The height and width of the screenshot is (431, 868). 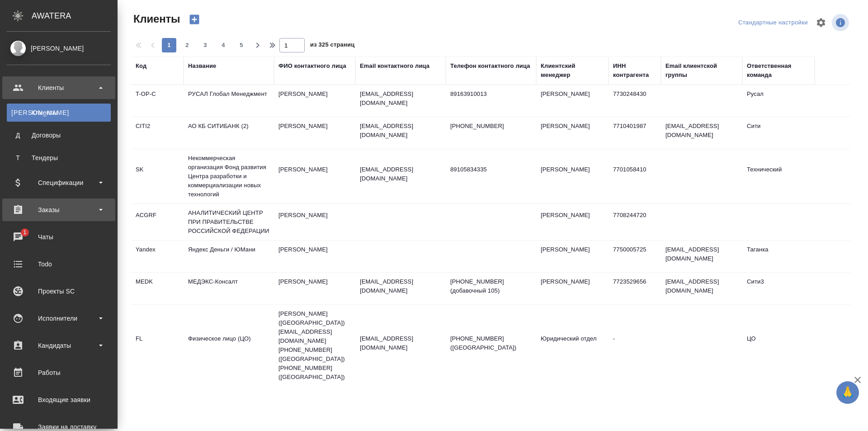 What do you see at coordinates (332, 45) in the screenshot?
I see `span: из 325 страниц` at bounding box center [332, 45].